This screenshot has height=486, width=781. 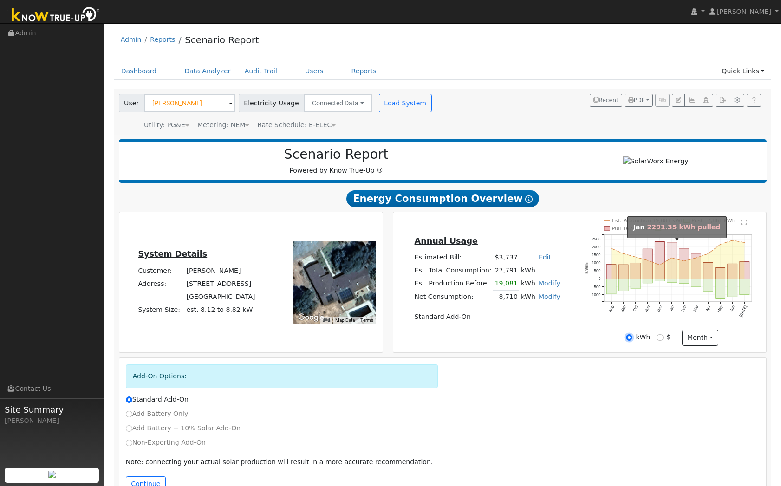 What do you see at coordinates (506, 271) in the screenshot?
I see `td: 27,791` at bounding box center [506, 271].